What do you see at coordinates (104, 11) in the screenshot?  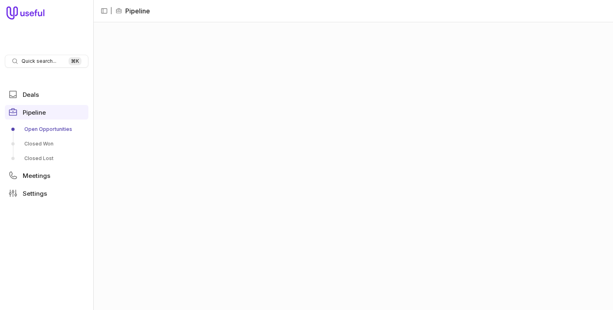 I see `button: Collapse sidebar` at bounding box center [104, 11].